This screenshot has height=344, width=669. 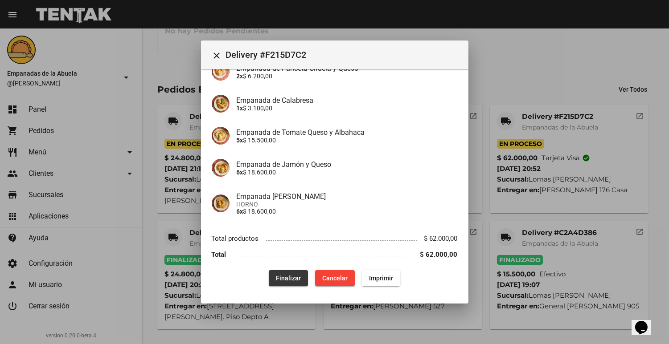 What do you see at coordinates (347, 100) in the screenshot?
I see `h4: Empanada de Calabresa` at bounding box center [347, 100].